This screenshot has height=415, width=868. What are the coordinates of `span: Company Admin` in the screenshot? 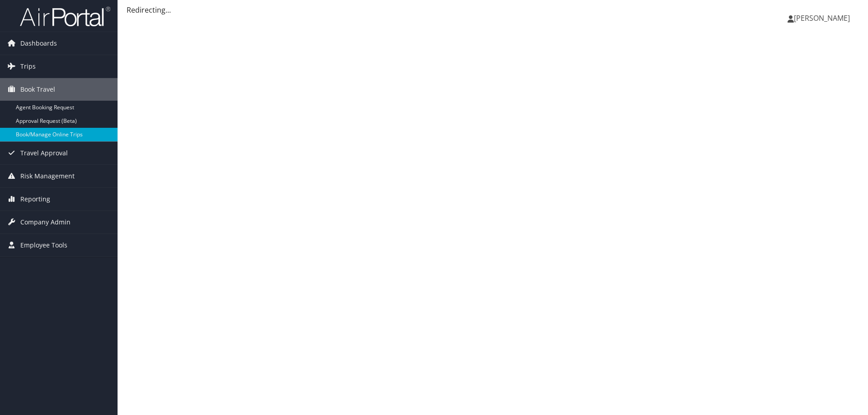 It's located at (45, 223).